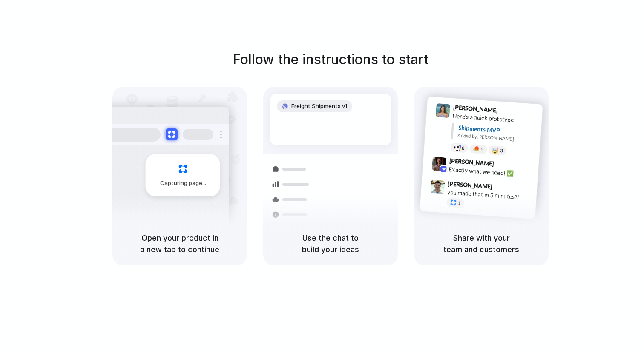 This screenshot has height=350, width=644. I want to click on span: 9:42 AM, so click(505, 165).